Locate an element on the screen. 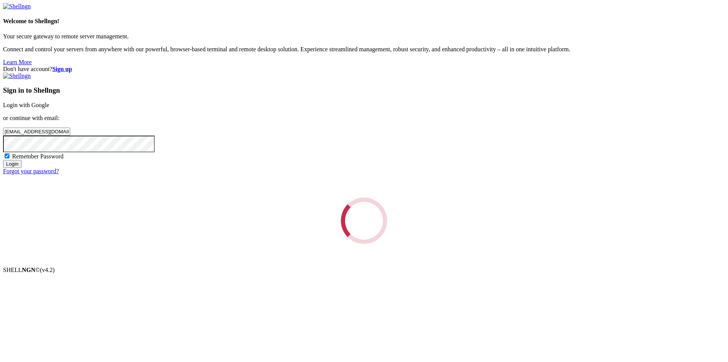 The image size is (728, 362). input: Email address is located at coordinates (36, 131).